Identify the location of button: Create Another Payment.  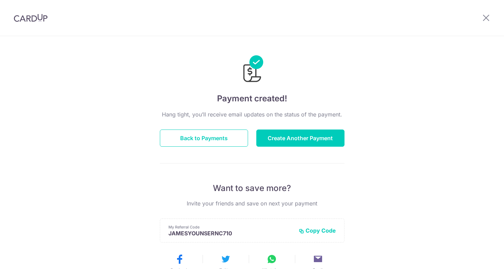
(300, 138).